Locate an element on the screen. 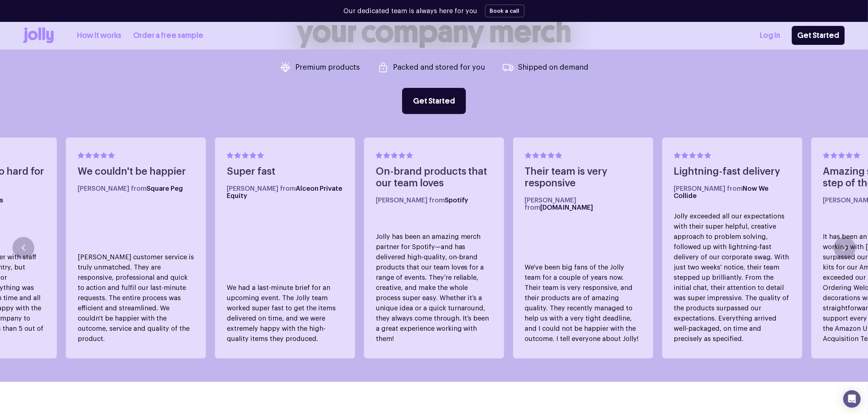 The width and height of the screenshot is (868, 415). span: Square Peg is located at coordinates (165, 188).